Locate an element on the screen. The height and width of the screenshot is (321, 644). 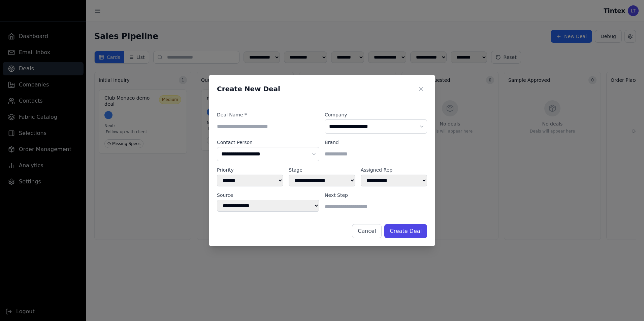
button: Create Deal is located at coordinates (406, 231).